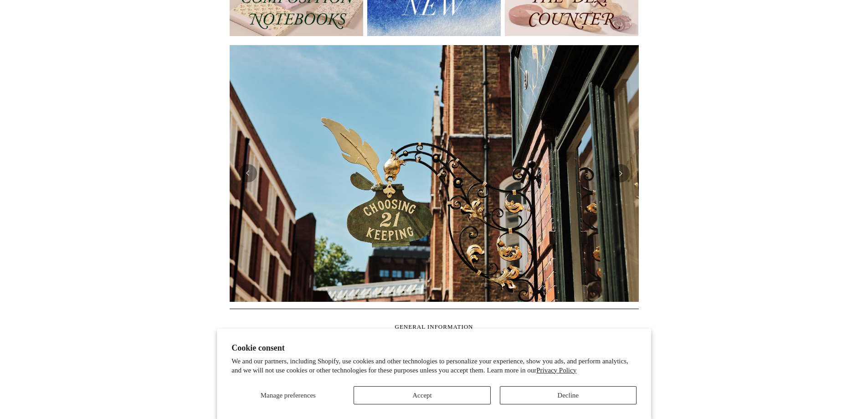 The width and height of the screenshot is (868, 419). I want to click on button: Manage preferences, so click(288, 395).